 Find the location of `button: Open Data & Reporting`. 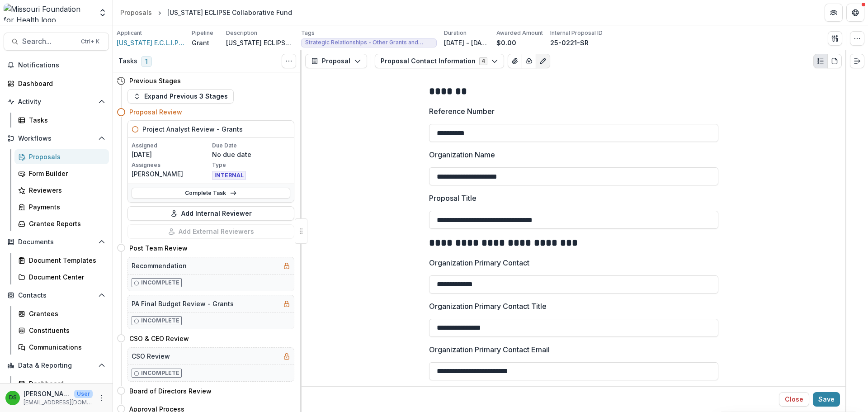

button: Open Data & Reporting is located at coordinates (56, 365).